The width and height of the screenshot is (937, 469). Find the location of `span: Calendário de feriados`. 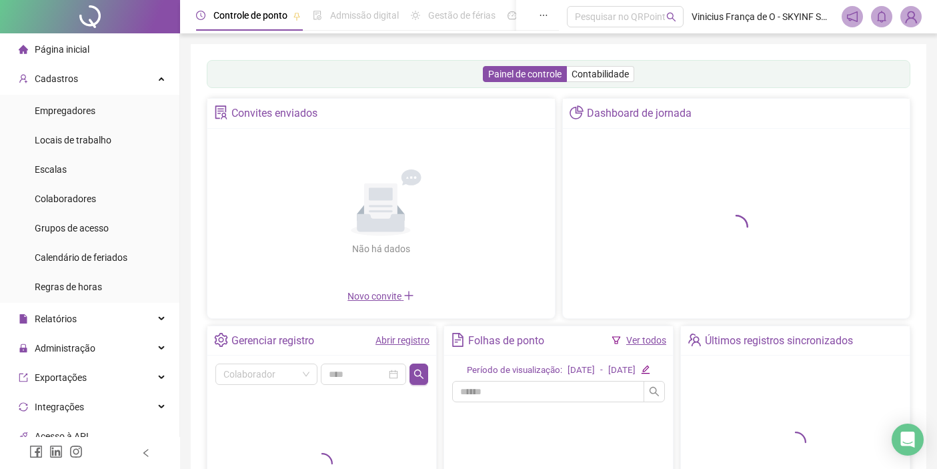

span: Calendário de feriados is located at coordinates (81, 258).